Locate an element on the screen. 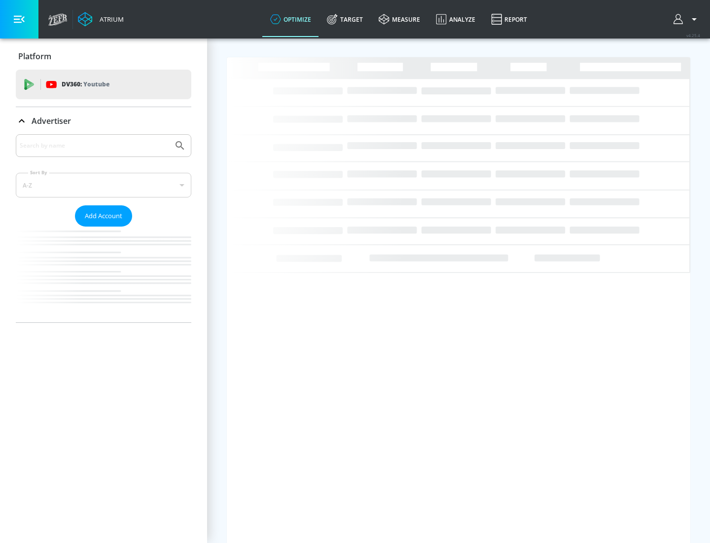 Image resolution: width=710 pixels, height=543 pixels. label: Sort By is located at coordinates (38, 172).